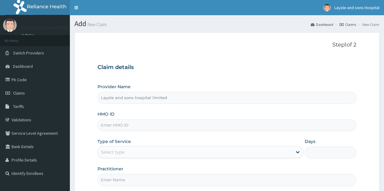  I want to click on h3: Claim details, so click(227, 68).